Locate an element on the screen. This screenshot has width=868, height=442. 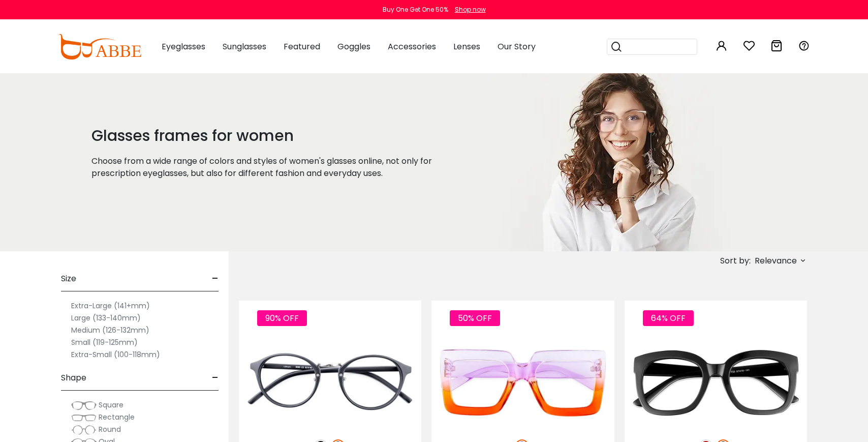
label: Medium (126-132mm) is located at coordinates (111, 330).